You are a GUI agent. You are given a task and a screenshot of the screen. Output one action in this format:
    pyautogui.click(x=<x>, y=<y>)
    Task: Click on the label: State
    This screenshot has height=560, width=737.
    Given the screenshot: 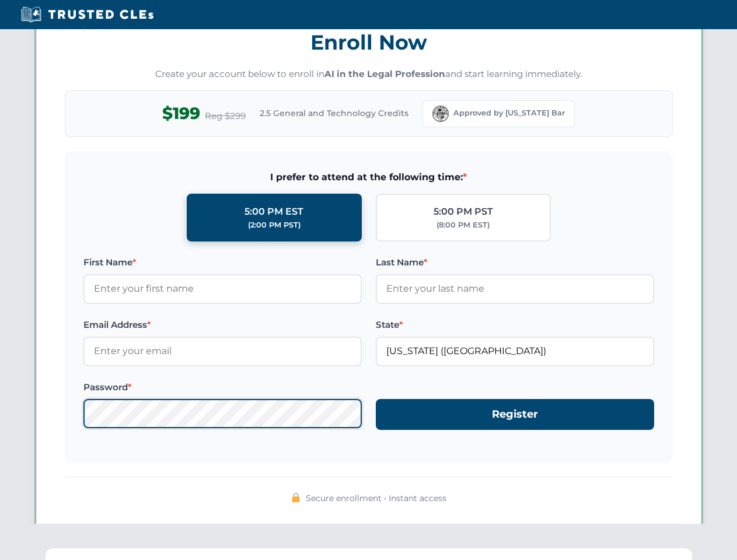 What is the action you would take?
    pyautogui.click(x=515, y=325)
    